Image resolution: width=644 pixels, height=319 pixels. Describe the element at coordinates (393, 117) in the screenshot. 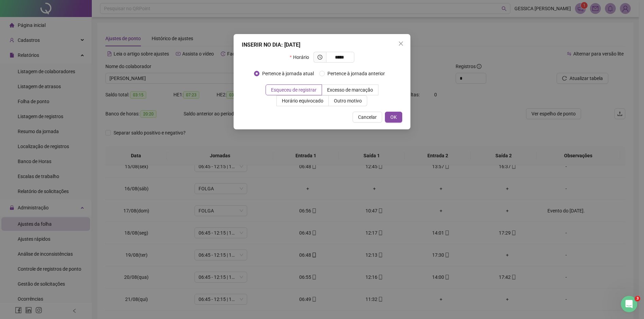

I see `button: OK` at that location.